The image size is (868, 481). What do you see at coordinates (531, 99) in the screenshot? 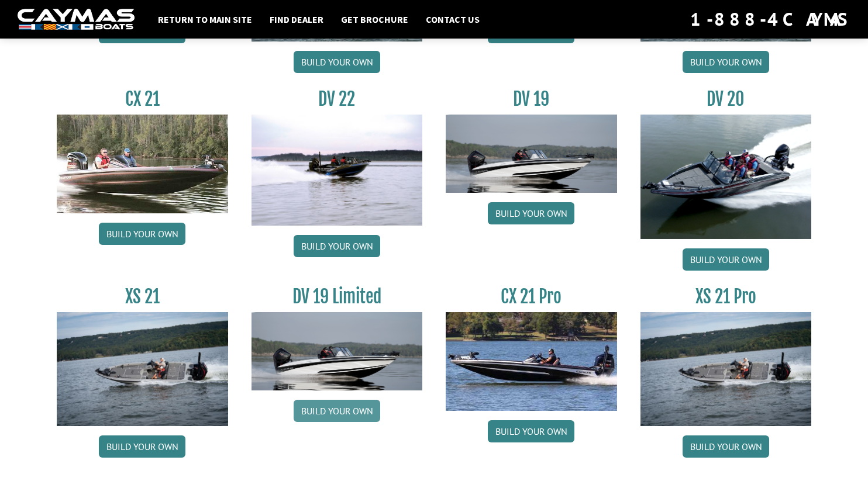
I see `h3: DV 19` at bounding box center [531, 99].